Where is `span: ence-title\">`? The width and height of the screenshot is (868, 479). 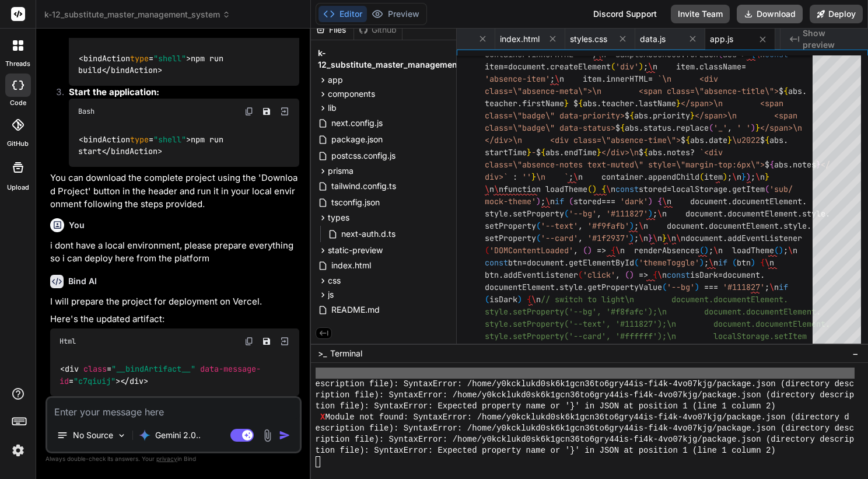 span: ence-title\"> is located at coordinates (749, 91).